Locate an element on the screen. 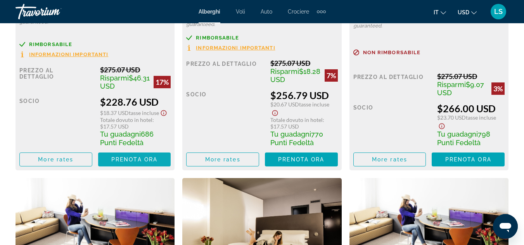 This screenshot has width=524, height=245. span: Auto is located at coordinates (266, 12).